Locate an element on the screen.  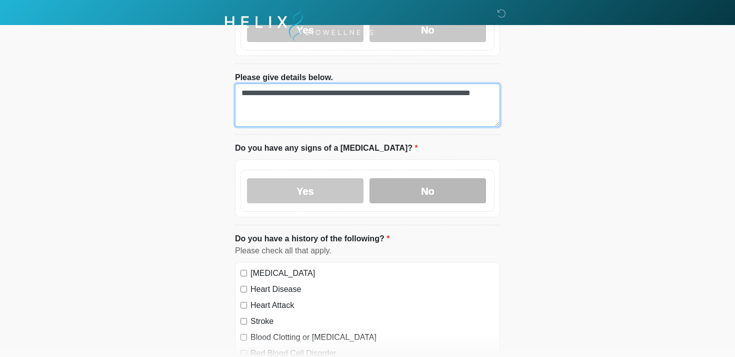
img: Helix Biowellness Logo is located at coordinates (299, 25).